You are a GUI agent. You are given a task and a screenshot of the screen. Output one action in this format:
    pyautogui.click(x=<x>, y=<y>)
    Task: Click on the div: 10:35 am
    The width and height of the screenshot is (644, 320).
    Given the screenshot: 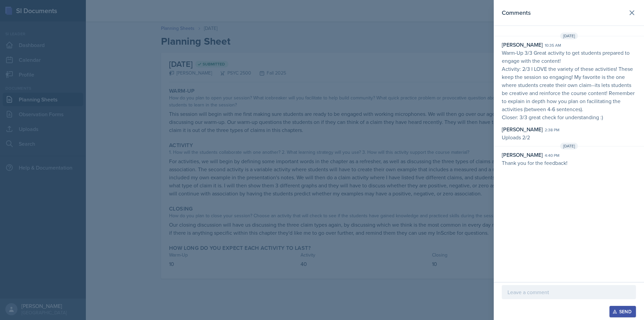 What is the action you would take?
    pyautogui.click(x=553, y=45)
    